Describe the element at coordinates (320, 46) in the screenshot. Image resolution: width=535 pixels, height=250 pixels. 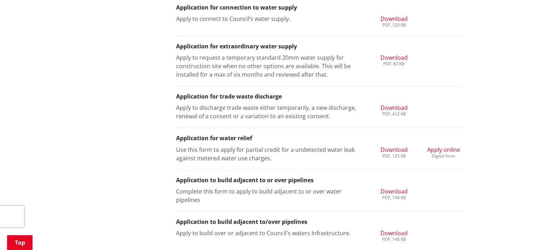
I see `h3: Application for extraordinary water supply` at that location.